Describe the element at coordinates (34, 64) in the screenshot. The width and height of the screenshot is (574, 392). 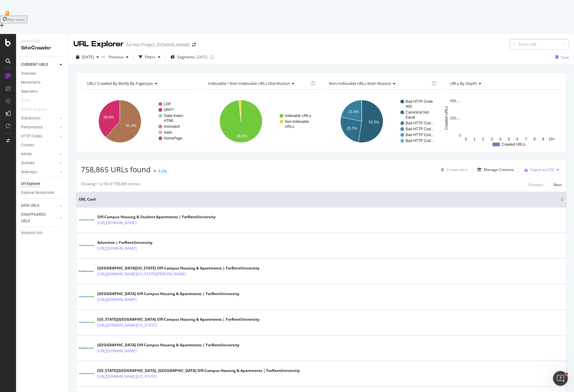
I see `div: CURRENT URLS` at that location.